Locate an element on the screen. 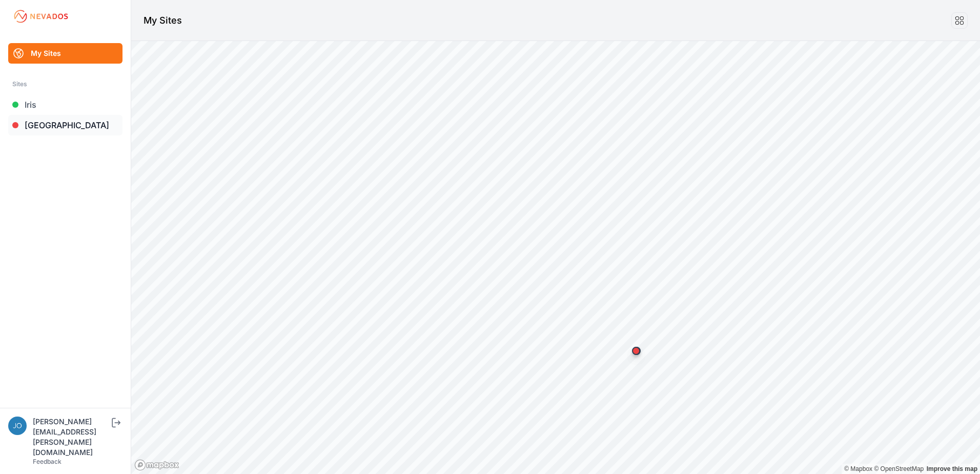 This screenshot has width=980, height=474. div: Map marker is located at coordinates (636, 351).